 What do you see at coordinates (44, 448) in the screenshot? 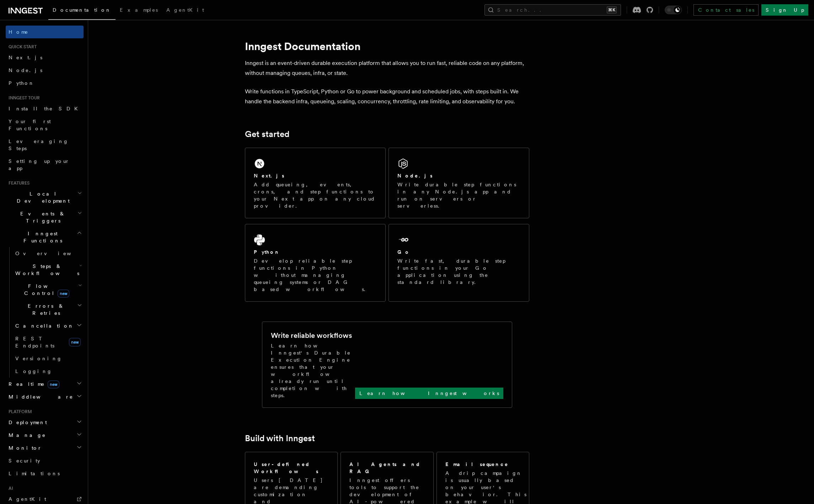
I see `button: Monitor` at bounding box center [44, 448].